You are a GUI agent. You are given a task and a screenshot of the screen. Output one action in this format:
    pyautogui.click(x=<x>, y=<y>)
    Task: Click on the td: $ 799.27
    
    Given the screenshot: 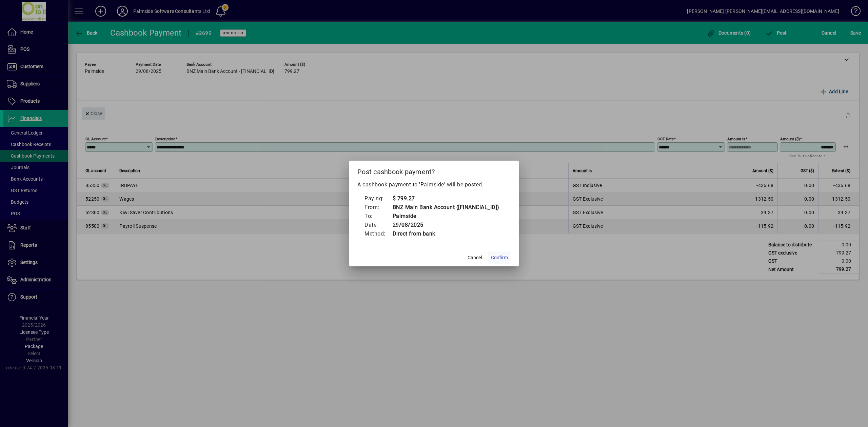 What is the action you would take?
    pyautogui.click(x=446, y=199)
    